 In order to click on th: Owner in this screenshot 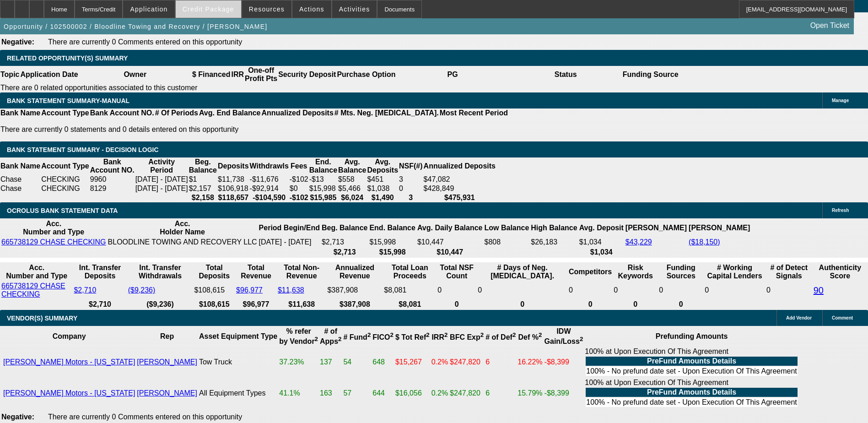, I will do `click(135, 74)`.